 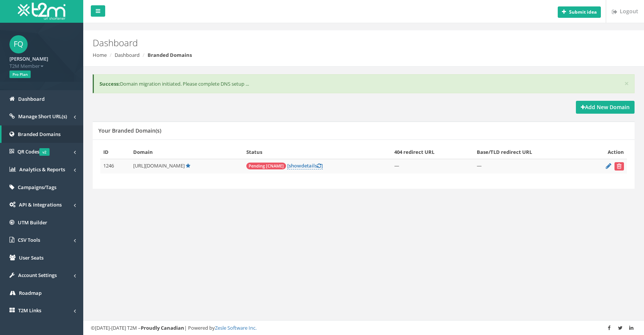 What do you see at coordinates (236, 328) in the screenshot?
I see `a: Zesle Software Inc.` at bounding box center [236, 328].